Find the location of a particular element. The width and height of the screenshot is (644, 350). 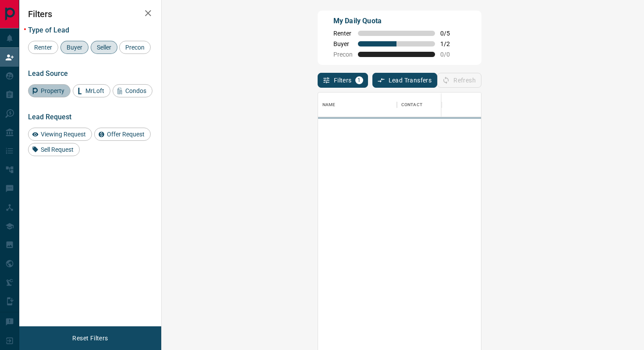

span: Lead Source is located at coordinates (48, 73).